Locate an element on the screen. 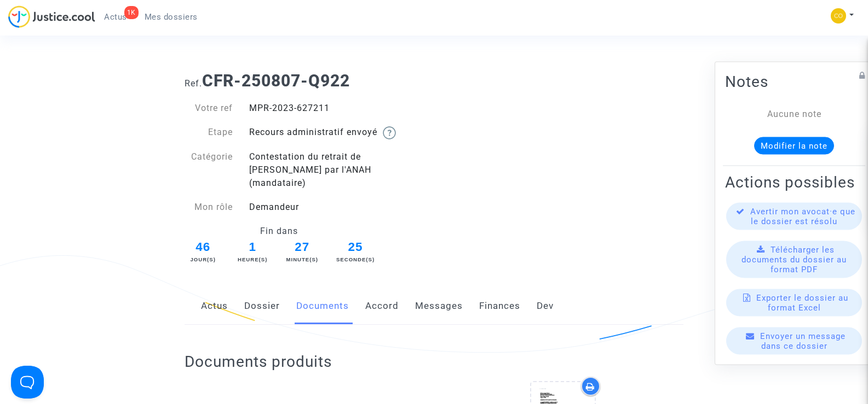 This screenshot has height=404, width=868. div: Fin dans is located at coordinates (279, 232).